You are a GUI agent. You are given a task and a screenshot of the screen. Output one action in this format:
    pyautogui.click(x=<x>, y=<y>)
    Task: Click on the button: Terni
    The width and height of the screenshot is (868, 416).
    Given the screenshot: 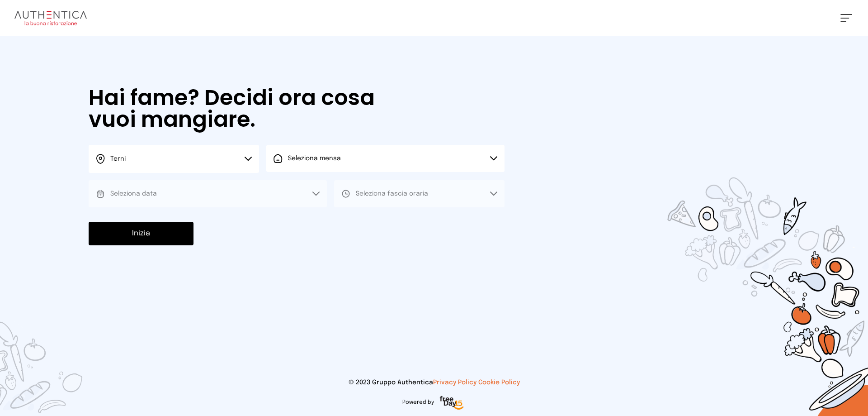 What is the action you would take?
    pyautogui.click(x=174, y=159)
    